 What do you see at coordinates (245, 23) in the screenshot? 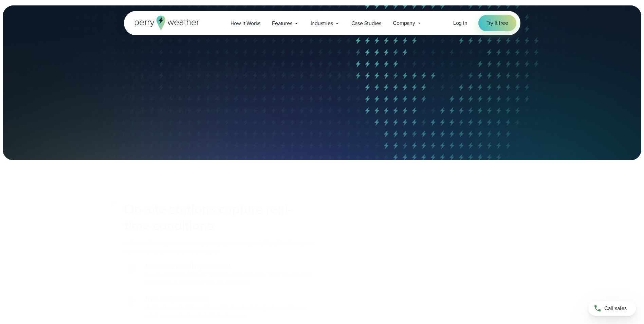
I see `a: How it Works` at bounding box center [245, 23].